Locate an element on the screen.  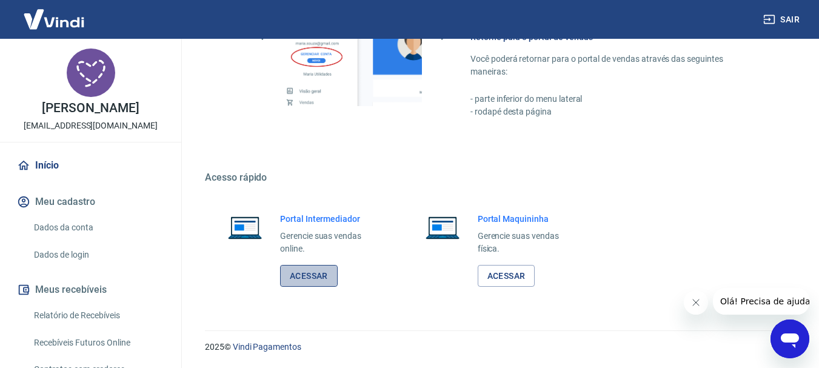
a: Dados da conta is located at coordinates (98, 227).